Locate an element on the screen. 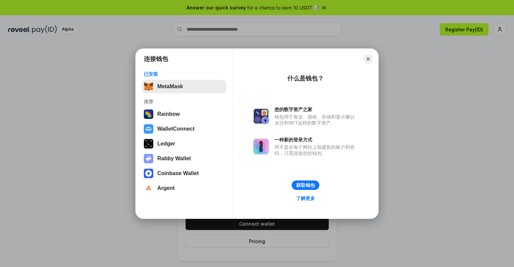 The image size is (514, 267). button: Argent is located at coordinates (184, 188).